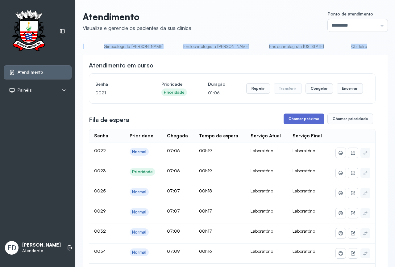  I want to click on span: 0029, so click(100, 210).